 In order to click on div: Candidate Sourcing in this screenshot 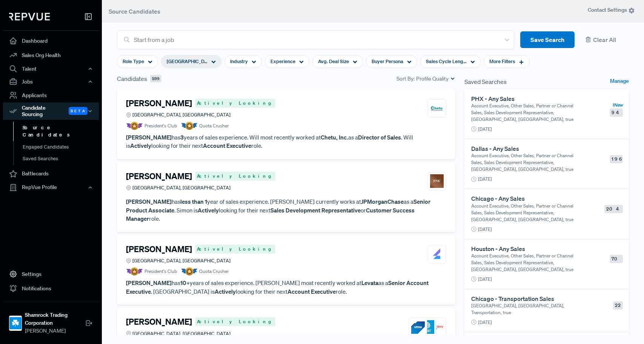, I will do `click(51, 111)`.